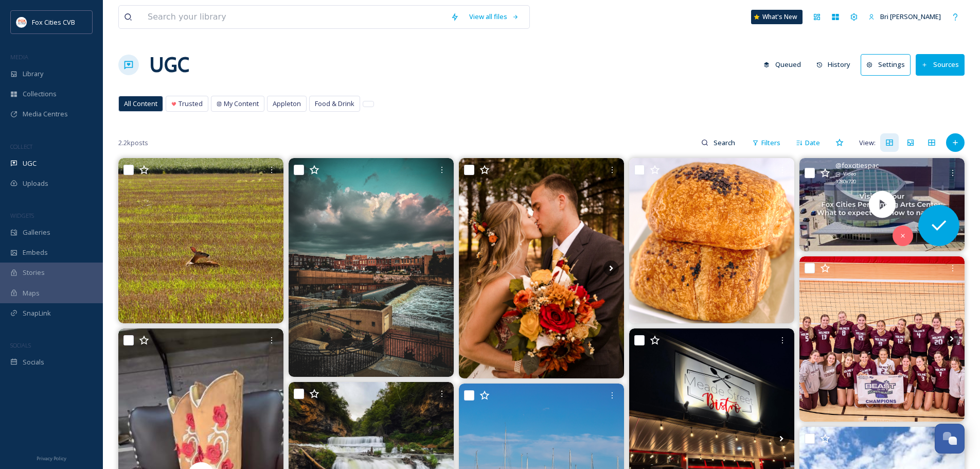 The image size is (980, 469). Describe the element at coordinates (882, 339) in the screenshot. I see `img: Beast of the Northeast RECAP! Congratulations to the Holmen Vikings Varsity Girls Volleyball team...` at that location.